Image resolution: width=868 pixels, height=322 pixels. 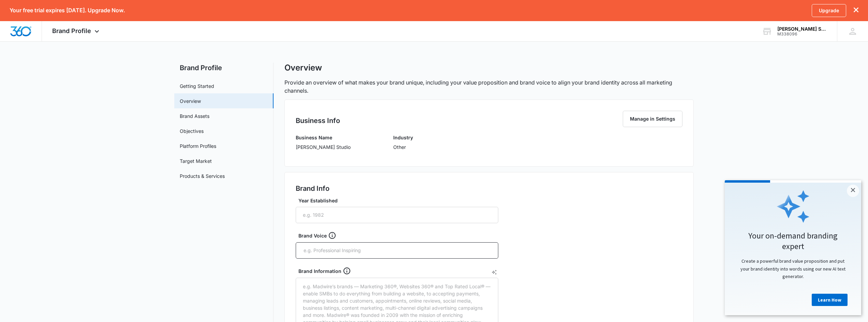 I want to click on h3: Business Name, so click(x=323, y=137).